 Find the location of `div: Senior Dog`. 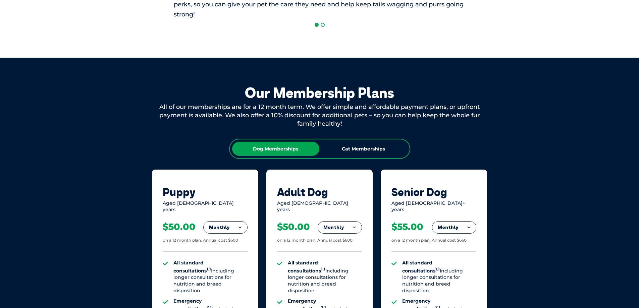

div: Senior Dog is located at coordinates (434, 192).